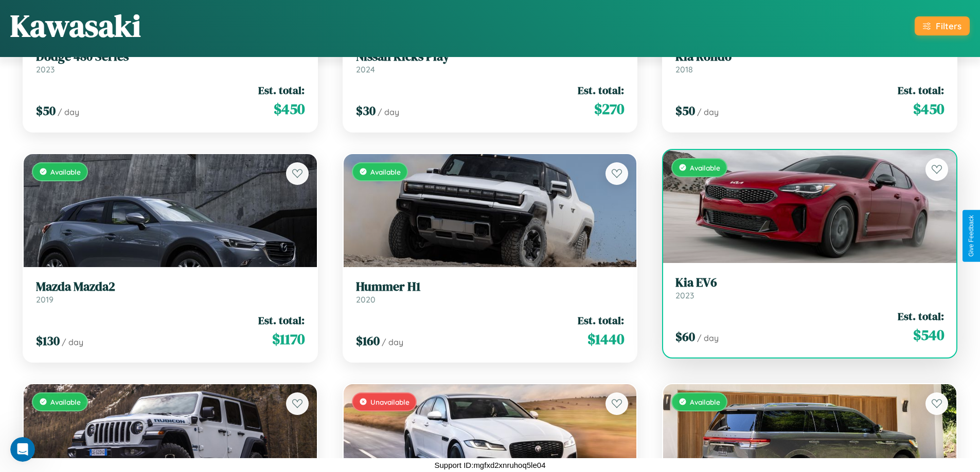  What do you see at coordinates (929, 335) in the screenshot?
I see `span: $ 540` at bounding box center [929, 335].